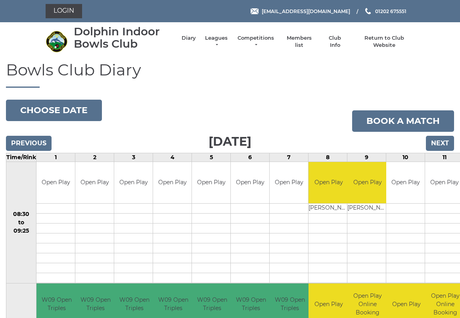  What do you see at coordinates (21, 157) in the screenshot?
I see `td: Time/Rink` at bounding box center [21, 157].